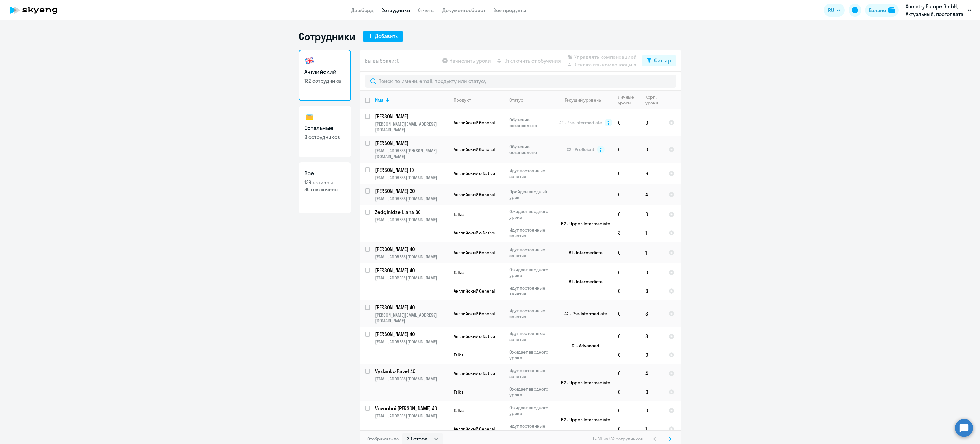  Describe the element at coordinates (617, 438) in the screenshot. I see `span: 1 - 30 из 132 сотрудников` at that location.